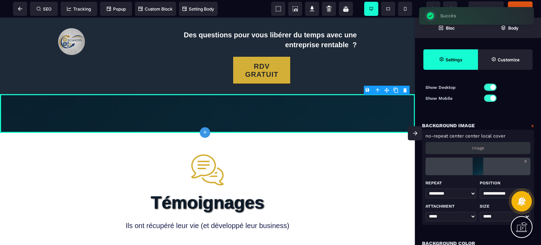  I want to click on p: Show Desktop, so click(452, 87).